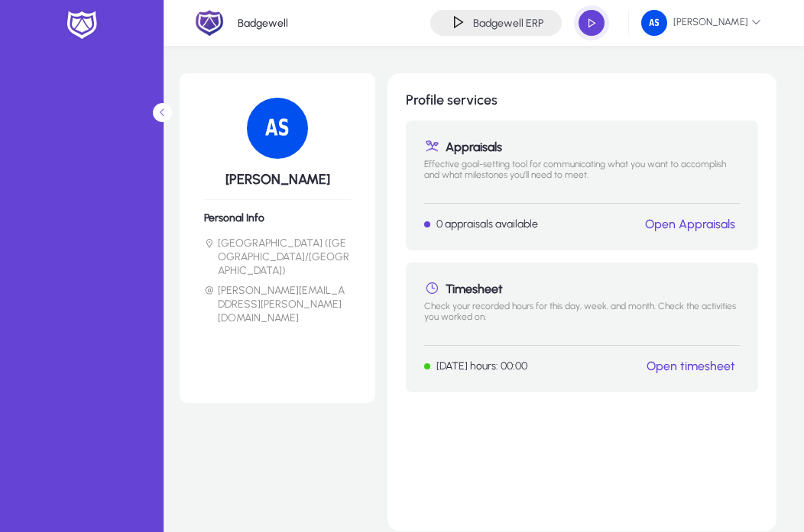 This screenshot has height=532, width=804. What do you see at coordinates (581, 289) in the screenshot?
I see `h1: Timesheet` at bounding box center [581, 289].